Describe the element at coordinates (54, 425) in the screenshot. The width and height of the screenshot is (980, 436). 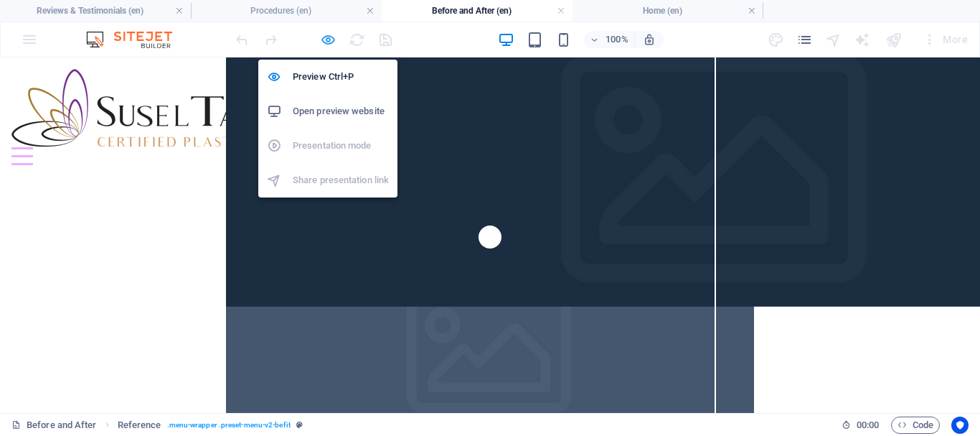
I see `a: Click to cancel selection. Double-click to open Pages` at that location.